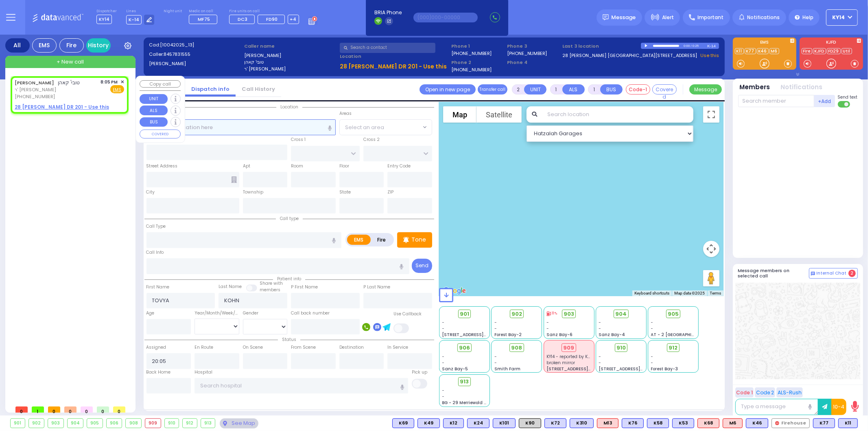  I want to click on span: Location, so click(290, 107).